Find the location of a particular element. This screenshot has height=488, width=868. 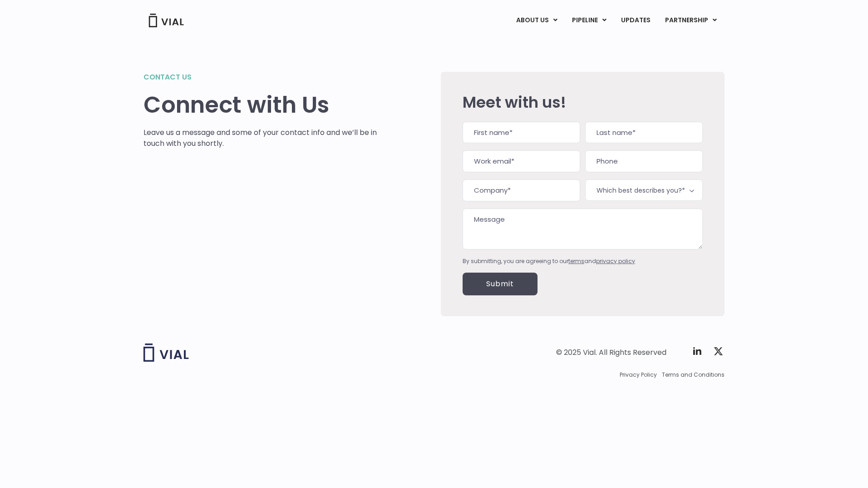

div: © 2025 Vial. All Rights Reserved is located at coordinates (611, 352).